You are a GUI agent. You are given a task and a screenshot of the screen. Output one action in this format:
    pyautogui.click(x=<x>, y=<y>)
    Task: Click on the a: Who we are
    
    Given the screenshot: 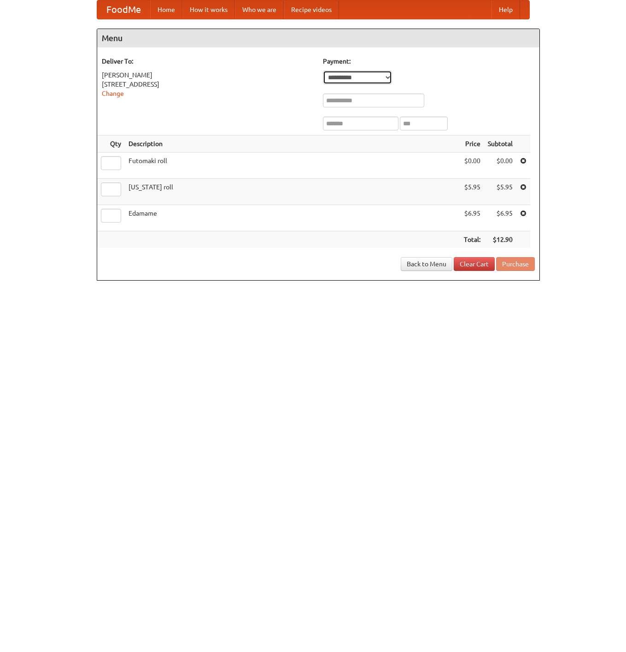 What is the action you would take?
    pyautogui.click(x=260, y=10)
    